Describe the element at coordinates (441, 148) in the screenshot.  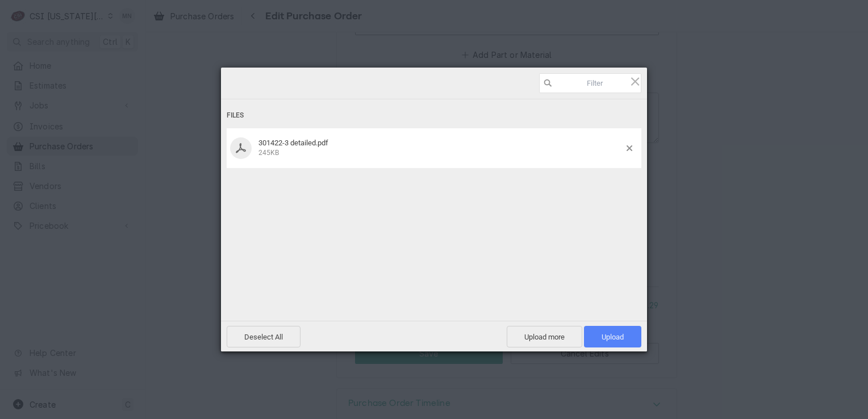
I see `div: 301422-3 detailed.pdf` at that location.